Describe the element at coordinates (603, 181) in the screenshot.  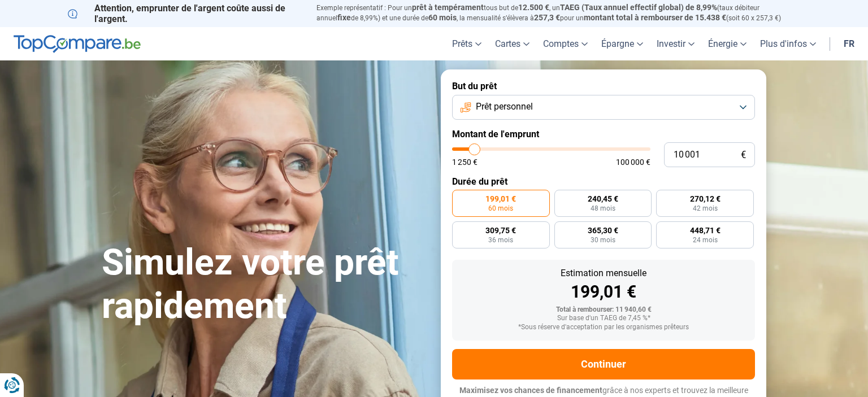
I see `label: Durée du prêt` at that location.